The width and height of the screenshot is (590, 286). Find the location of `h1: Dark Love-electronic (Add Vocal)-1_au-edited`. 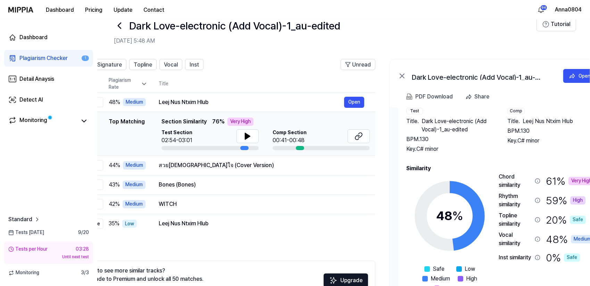

h1: Dark Love-electronic (Add Vocal)-1_au-edited is located at coordinates (235, 26).